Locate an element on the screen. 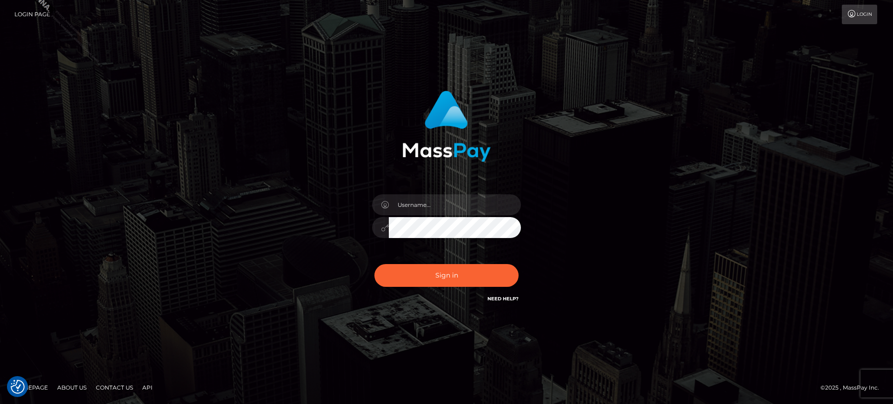 The width and height of the screenshot is (893, 404). button: Sign in is located at coordinates (446, 275).